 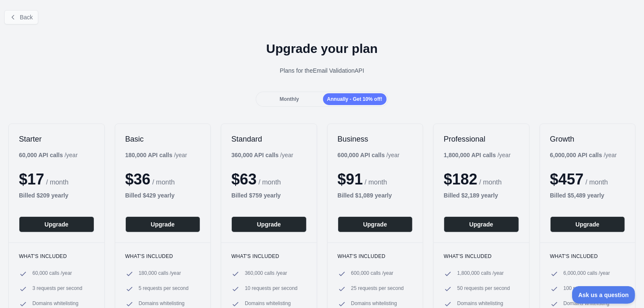 I want to click on span: $ 91, so click(x=350, y=179).